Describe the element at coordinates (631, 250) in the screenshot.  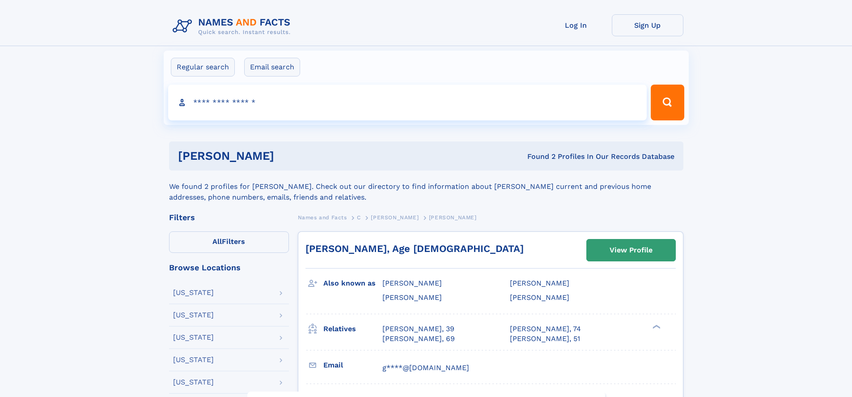
I see `div: View Profile` at that location.